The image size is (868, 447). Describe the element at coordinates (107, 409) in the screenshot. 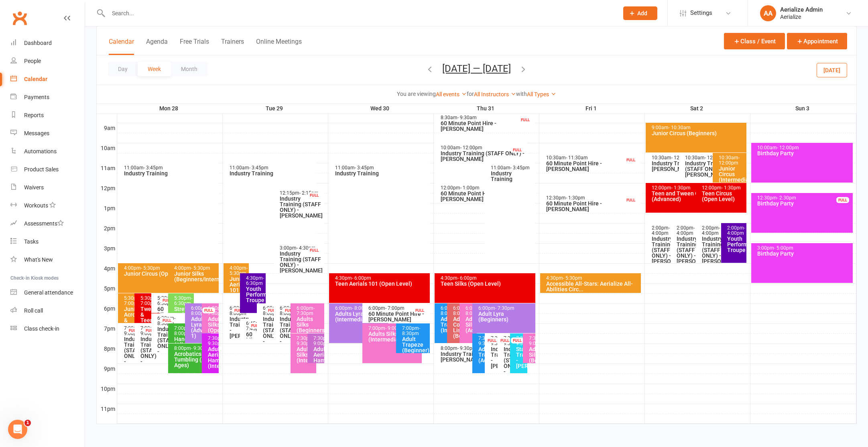

I see `th: 11pm` at that location.